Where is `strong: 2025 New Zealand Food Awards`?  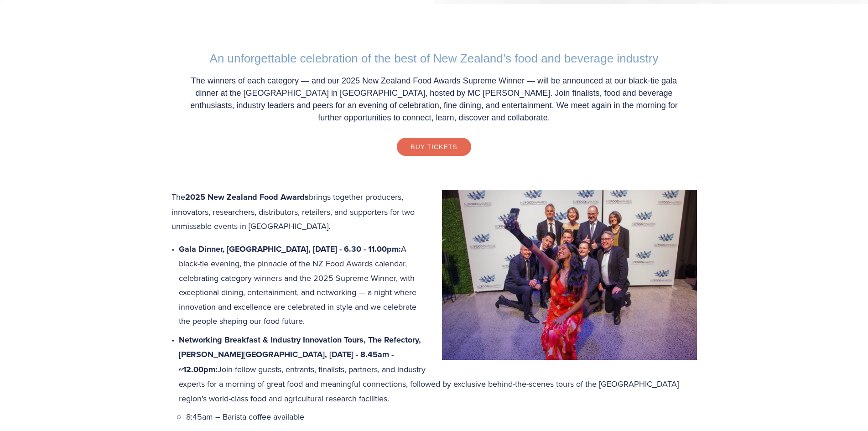 strong: 2025 New Zealand Food Awards is located at coordinates (247, 197).